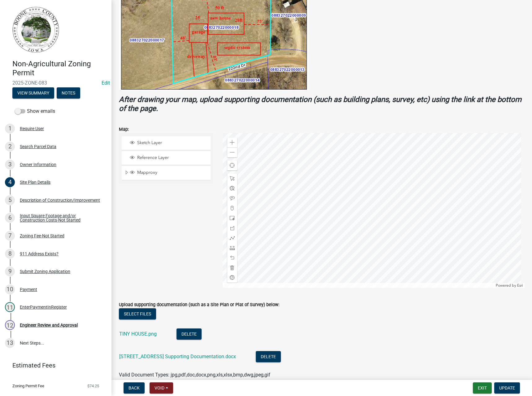 This screenshot has width=532, height=396. What do you see at coordinates (10, 236) in the screenshot?
I see `div: 7` at bounding box center [10, 236].